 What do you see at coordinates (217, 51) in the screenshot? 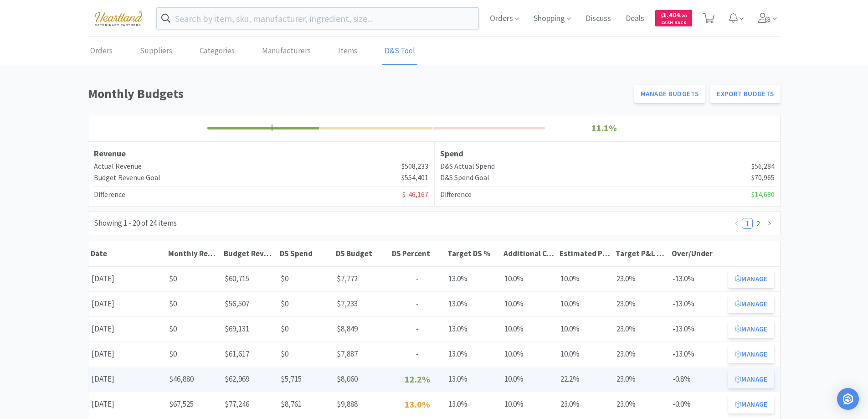
I see `a: Categories` at bounding box center [217, 51].